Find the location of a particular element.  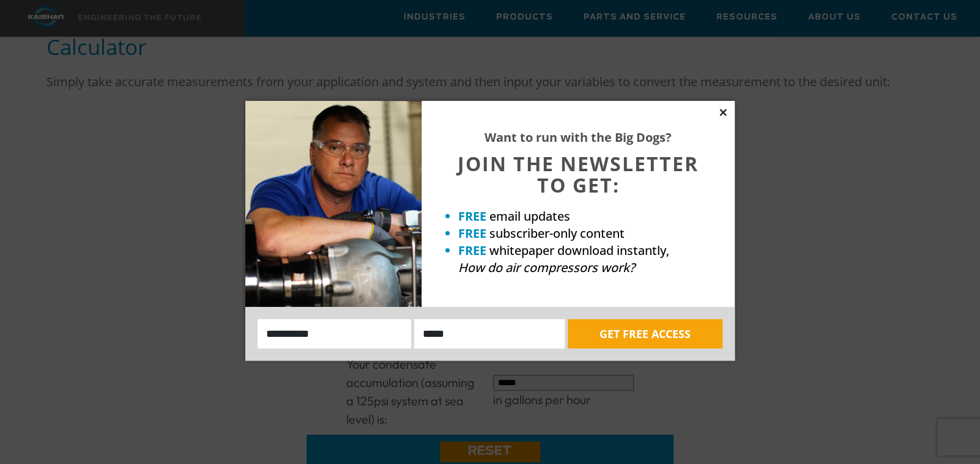

span: JOIN THE NEWSLETTER TO GET: is located at coordinates (578, 175).